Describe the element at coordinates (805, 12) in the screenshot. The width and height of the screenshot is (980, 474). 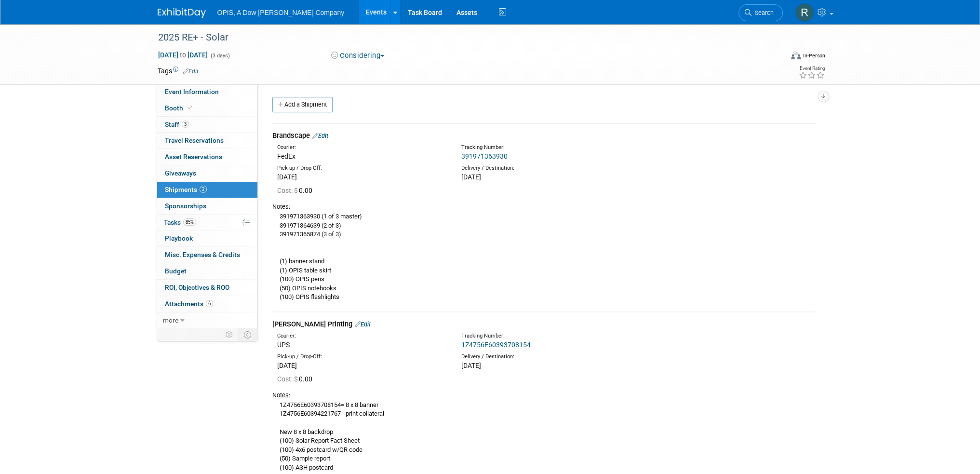
I see `img: Renee Ortner` at that location.